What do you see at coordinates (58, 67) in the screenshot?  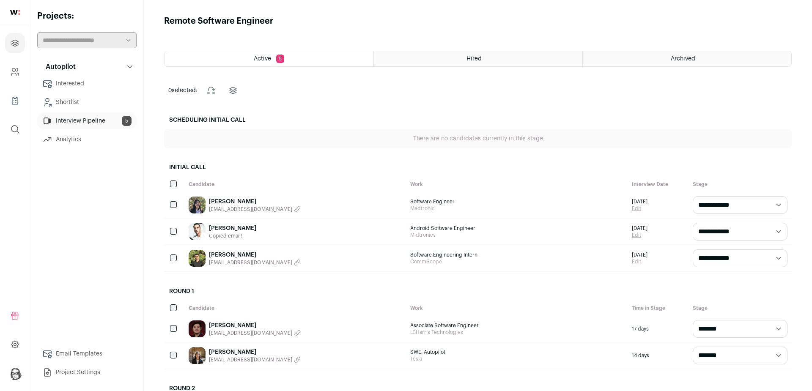 I see `p: Autopilot` at bounding box center [58, 67].